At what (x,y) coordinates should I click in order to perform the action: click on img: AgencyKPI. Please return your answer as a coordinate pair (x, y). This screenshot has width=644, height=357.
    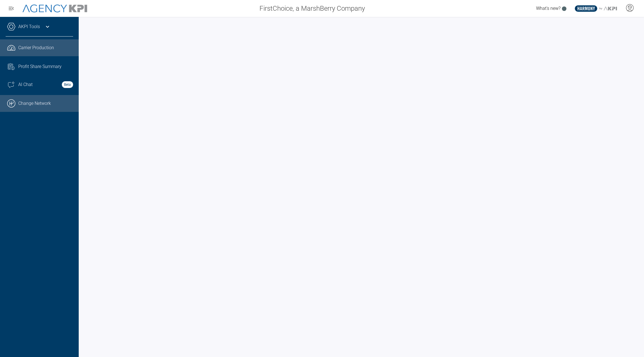
    Looking at the image, I should click on (55, 8).